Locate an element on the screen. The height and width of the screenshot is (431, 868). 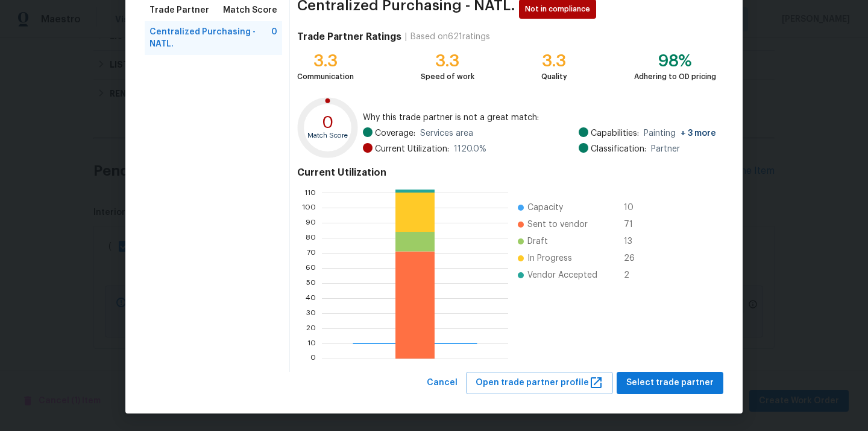
button: Open trade partner profile is located at coordinates (539, 383).